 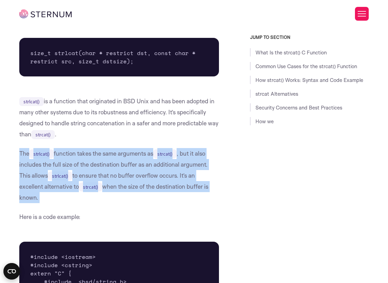 I want to click on p: The function takes the same arguments as , but it also includes the full size of the destination ..., so click(x=119, y=176).